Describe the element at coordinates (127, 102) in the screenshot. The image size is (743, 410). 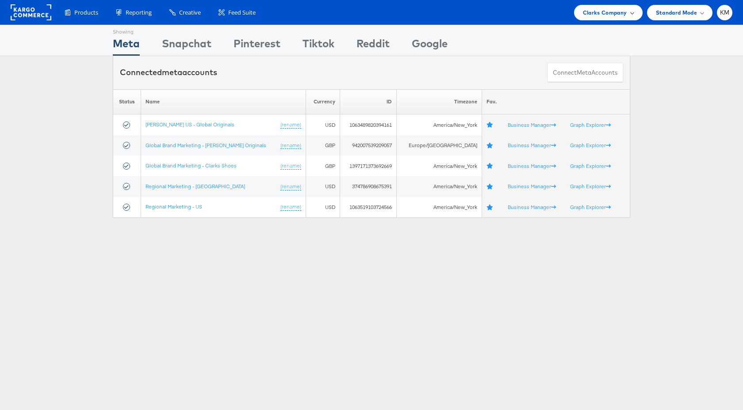
I see `th: Status` at that location.